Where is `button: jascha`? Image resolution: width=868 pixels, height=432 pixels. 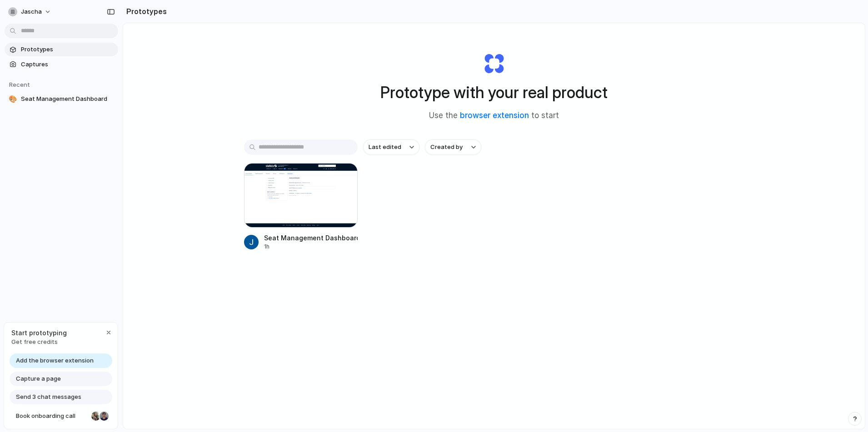
button: jascha is located at coordinates (30, 12).